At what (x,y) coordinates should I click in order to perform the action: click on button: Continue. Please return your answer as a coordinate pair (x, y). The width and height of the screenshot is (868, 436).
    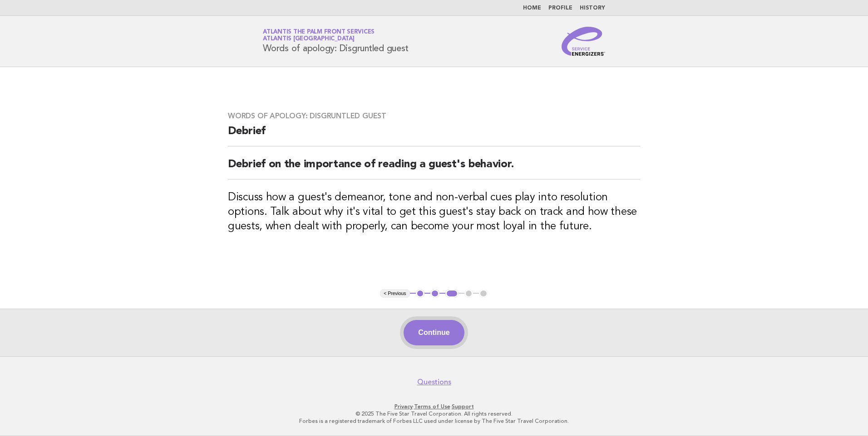
    Looking at the image, I should click on (434, 333).